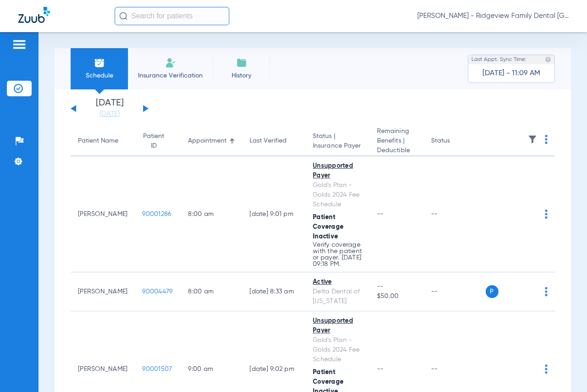  What do you see at coordinates (533, 139) in the screenshot?
I see `img: filter.svg` at bounding box center [533, 139].